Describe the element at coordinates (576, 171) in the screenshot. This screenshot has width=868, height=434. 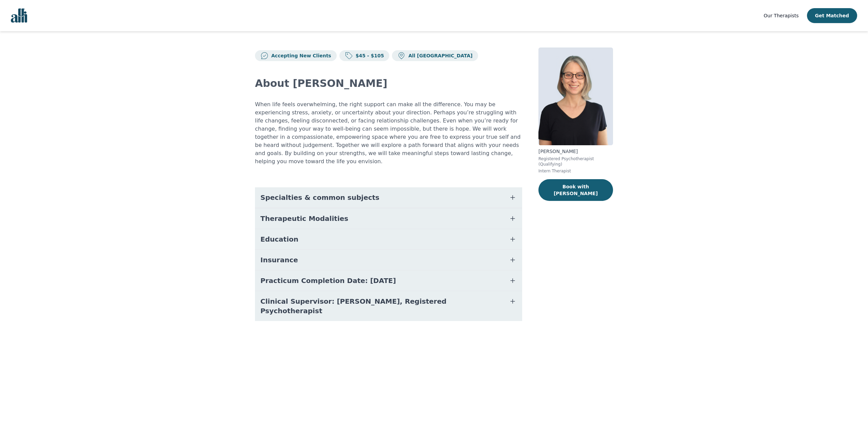
I see `p: Intern Therapist` at that location.